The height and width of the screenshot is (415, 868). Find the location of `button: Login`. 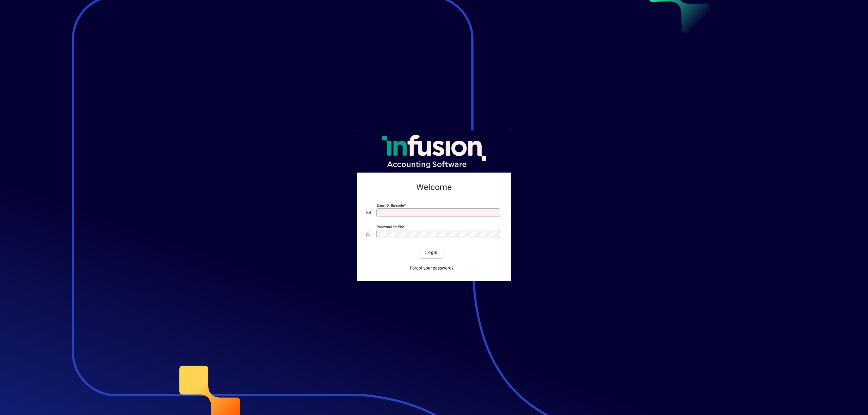

button: Login is located at coordinates (431, 253).